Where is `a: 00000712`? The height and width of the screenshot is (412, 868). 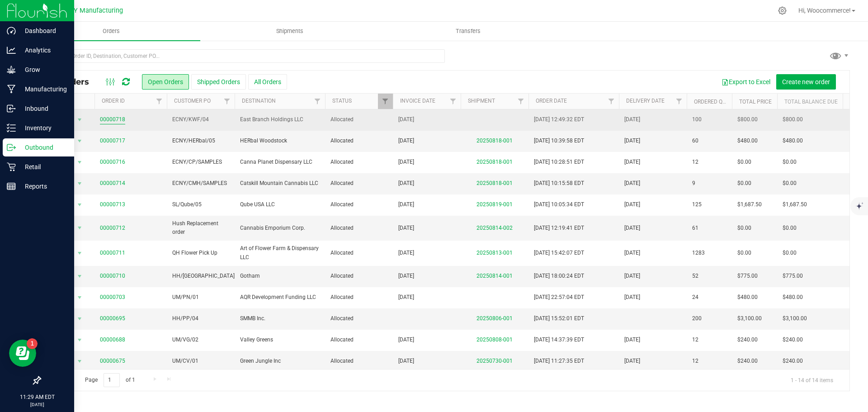
a: 00000712 is located at coordinates (113, 228).